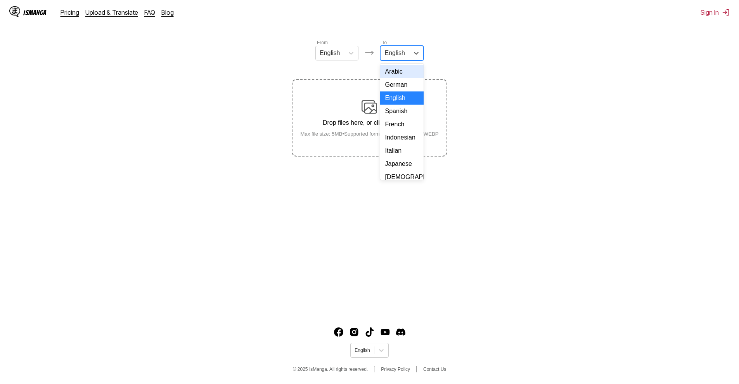  Describe the element at coordinates (70, 12) in the screenshot. I see `a: Pricing` at that location.